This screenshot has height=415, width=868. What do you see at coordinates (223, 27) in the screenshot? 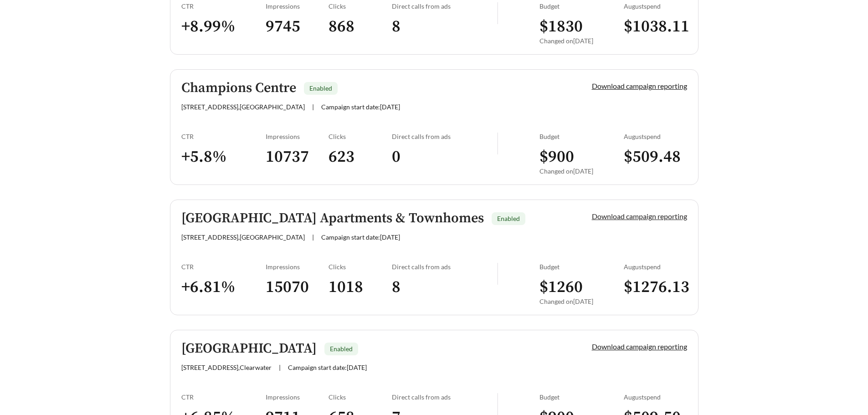
I see `h3: + 8.99 %` at bounding box center [223, 27].